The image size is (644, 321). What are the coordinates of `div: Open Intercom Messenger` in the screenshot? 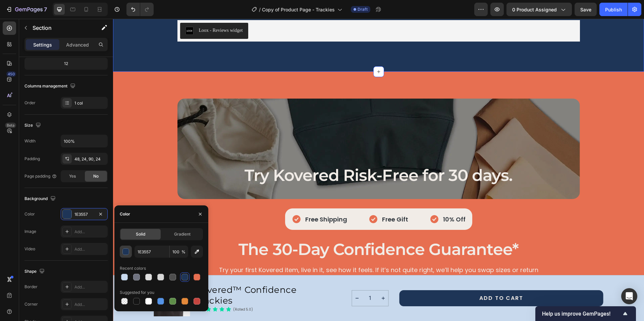 It's located at (629, 296).